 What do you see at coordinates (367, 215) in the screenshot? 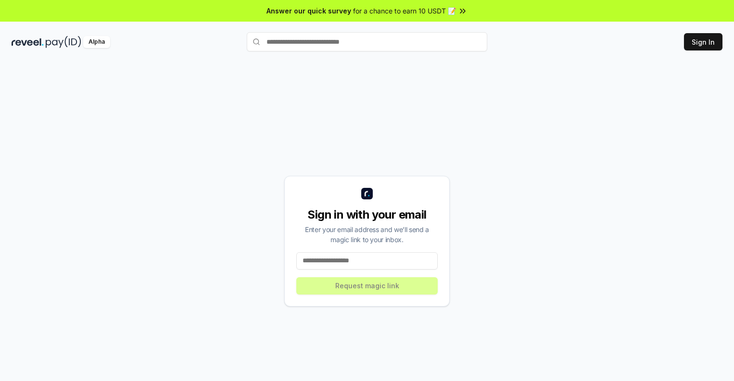
I see `div: Sign in with your email` at bounding box center [367, 215].